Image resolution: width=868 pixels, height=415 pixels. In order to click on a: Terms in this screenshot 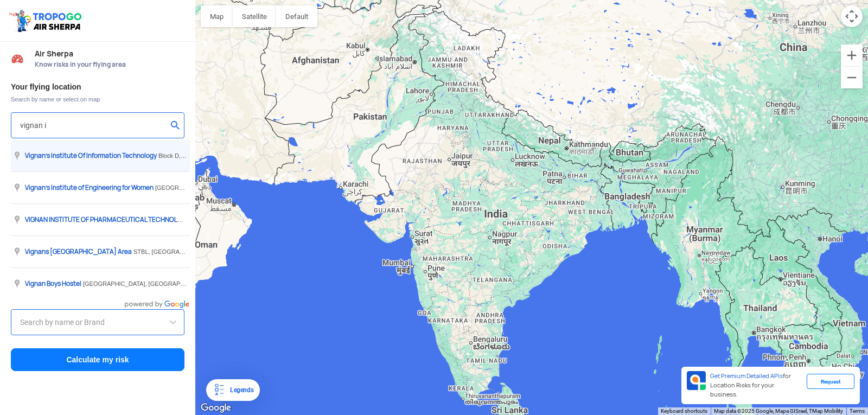, I will do `click(857, 411)`.